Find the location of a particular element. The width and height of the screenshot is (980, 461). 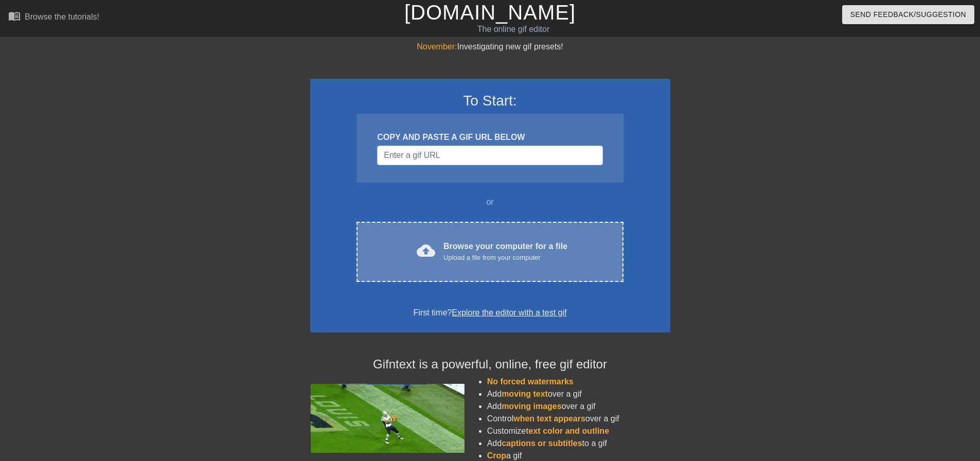

a: Explore the editor with a test gif is located at coordinates (509, 312).